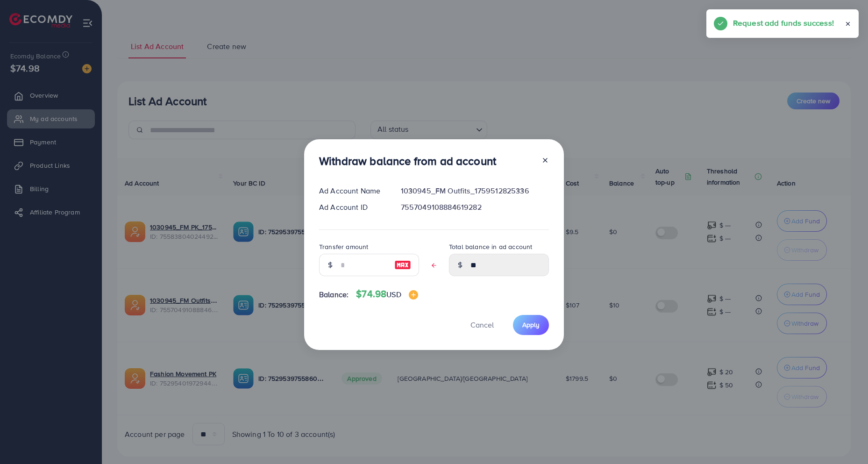  What do you see at coordinates (352, 207) in the screenshot?
I see `div: Ad Account ID` at bounding box center [352, 207].